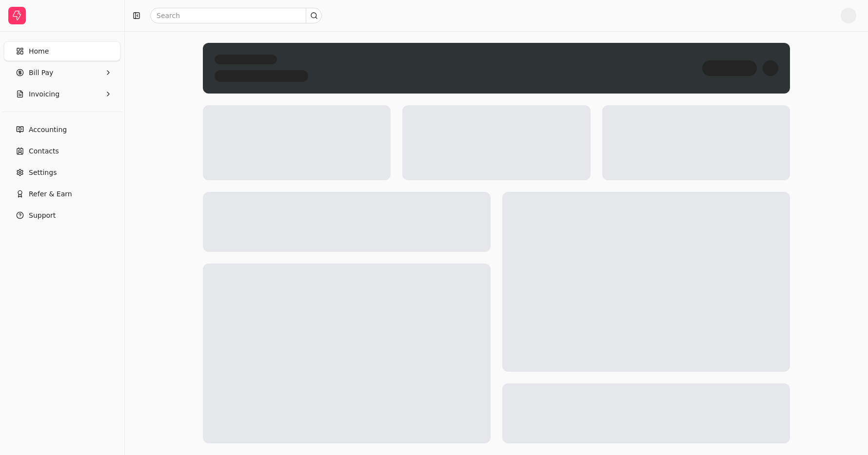 The height and width of the screenshot is (455, 868). Describe the element at coordinates (62, 194) in the screenshot. I see `button: Refer & Earn` at that location.